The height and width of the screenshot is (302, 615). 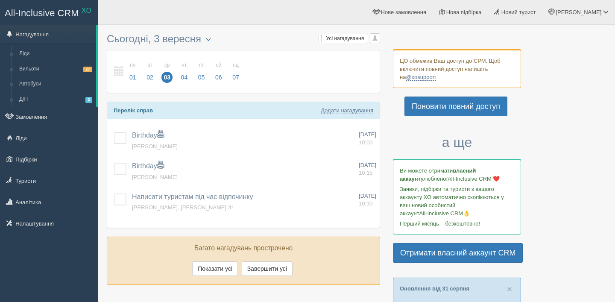 What do you see at coordinates (215, 269) in the screenshot?
I see `button: Показати усі` at bounding box center [215, 269].